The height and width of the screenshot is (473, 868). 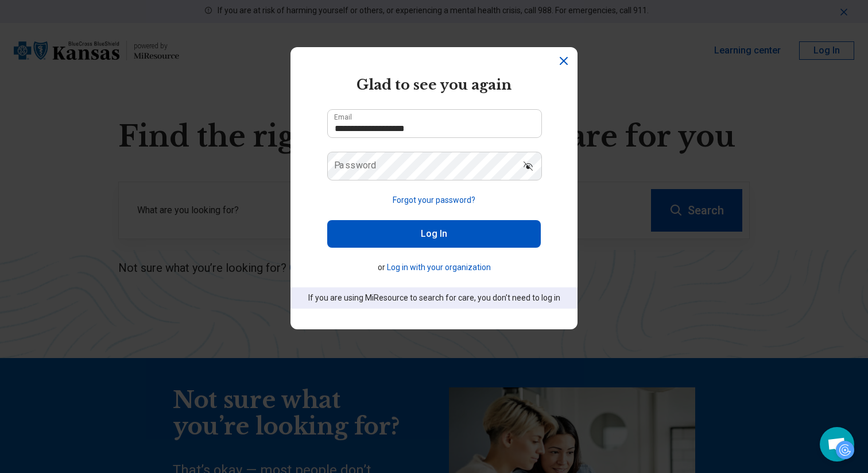 What do you see at coordinates (434, 267) in the screenshot?
I see `p: or` at bounding box center [434, 267].